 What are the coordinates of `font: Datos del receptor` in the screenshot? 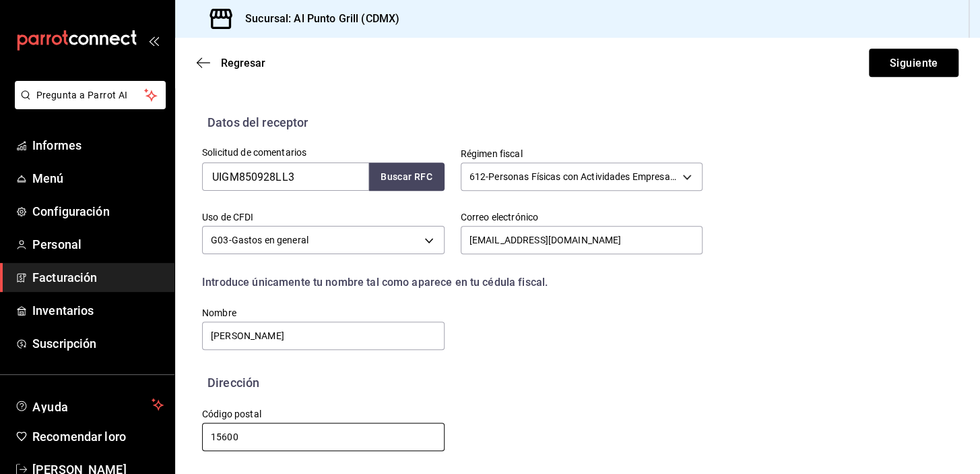 It's located at (257, 122).